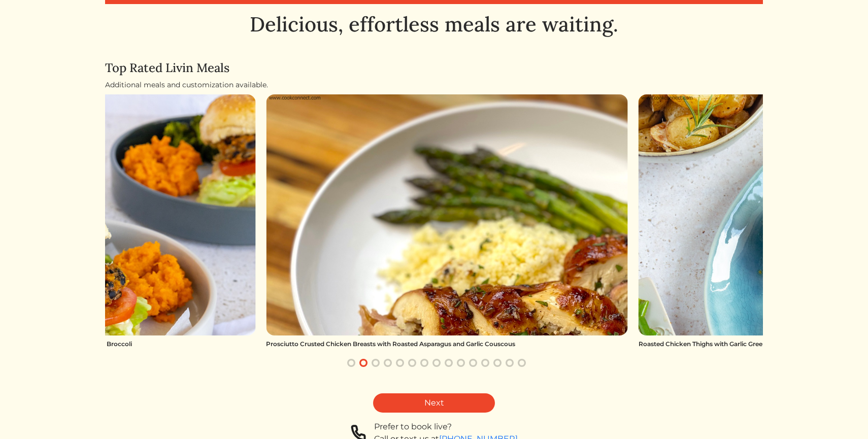 This screenshot has width=868, height=439. What do you see at coordinates (434, 68) in the screenshot?
I see `h4: Top Rated Livin Meals` at bounding box center [434, 68].